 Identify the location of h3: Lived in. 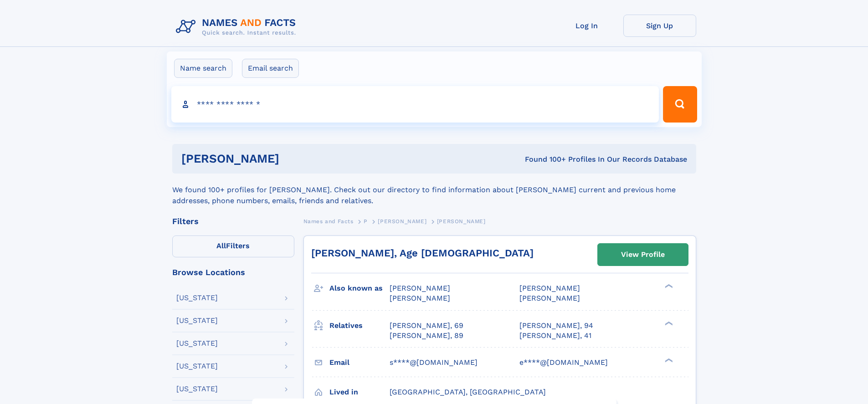
(359, 392).